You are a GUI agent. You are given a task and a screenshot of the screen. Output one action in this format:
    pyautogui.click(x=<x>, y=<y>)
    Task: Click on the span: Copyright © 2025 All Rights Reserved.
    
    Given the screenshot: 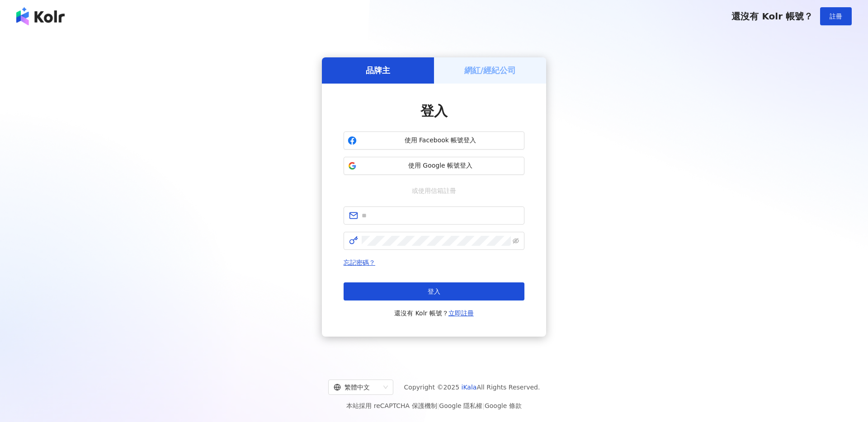 What is the action you would take?
    pyautogui.click(x=472, y=387)
    